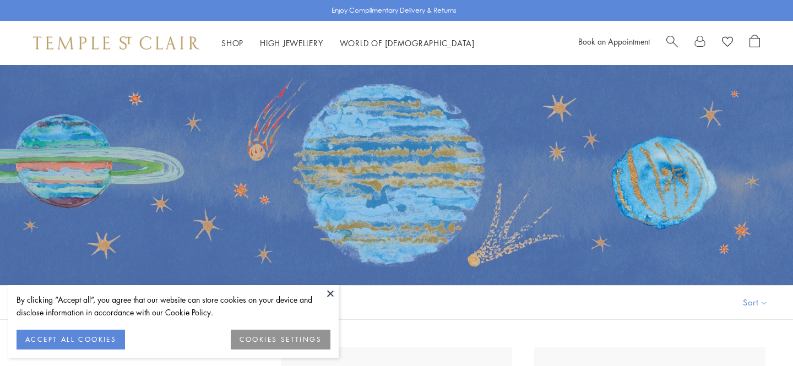 Image resolution: width=793 pixels, height=366 pixels. I want to click on button: Show sort by, so click(756, 302).